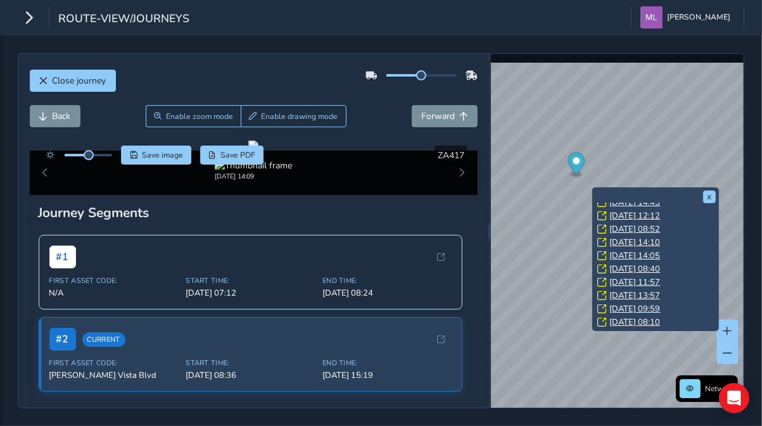 The width and height of the screenshot is (762, 426). What do you see at coordinates (238, 155) in the screenshot?
I see `span: Save PDF` at bounding box center [238, 155].